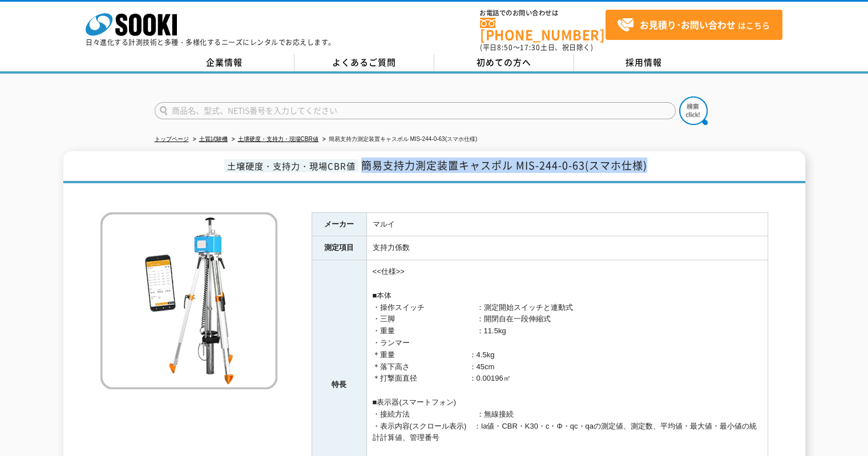 This screenshot has height=456, width=868. I want to click on input: 商品名、型式、NETIS番号を入力してください, so click(415, 111).